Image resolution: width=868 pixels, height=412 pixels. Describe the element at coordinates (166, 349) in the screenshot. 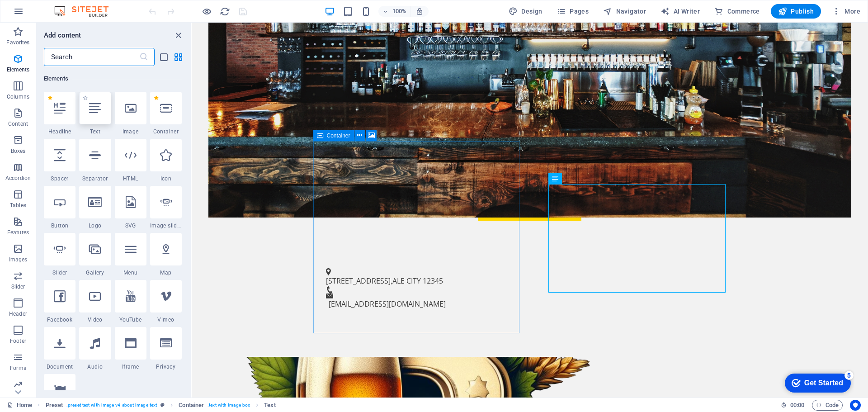

I see `div: Privacy` at that location.